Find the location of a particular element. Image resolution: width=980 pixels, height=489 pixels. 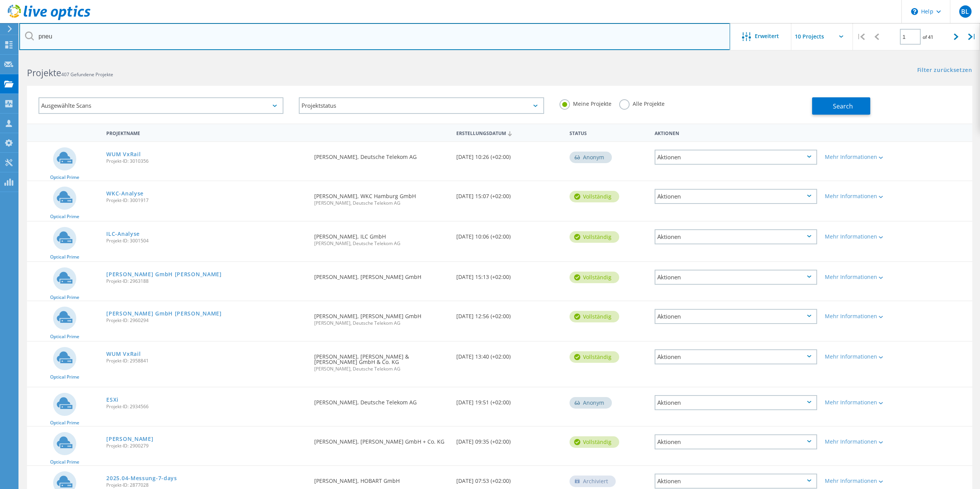

a: ILC-Analyse is located at coordinates (123, 234).